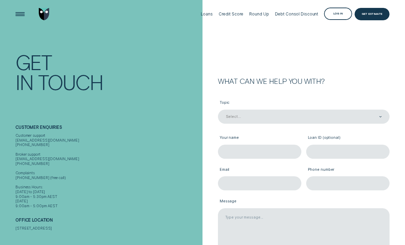 The height and width of the screenshot is (245, 405). I want to click on h2: Customer Enquiries, so click(108, 129).